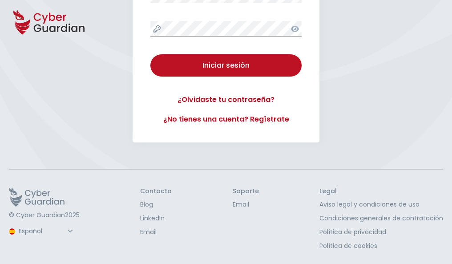 This screenshot has height=264, width=452. Describe the element at coordinates (381, 245) in the screenshot. I see `a: Política de cookies` at that location.